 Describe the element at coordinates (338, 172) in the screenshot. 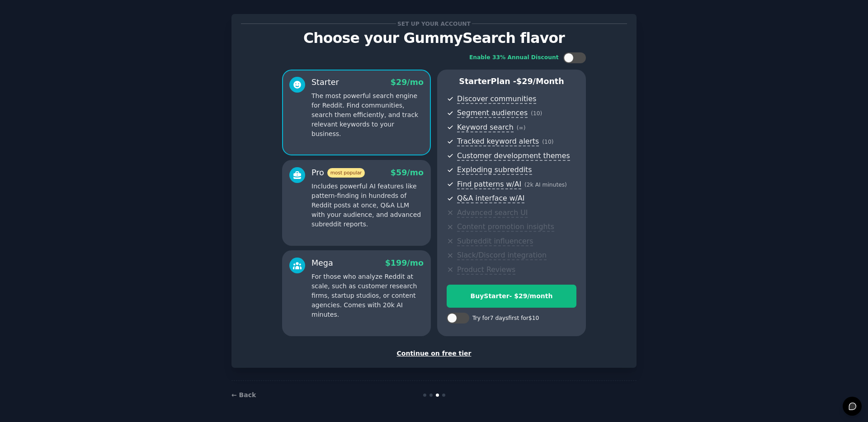

I see `div: Pro` at that location.